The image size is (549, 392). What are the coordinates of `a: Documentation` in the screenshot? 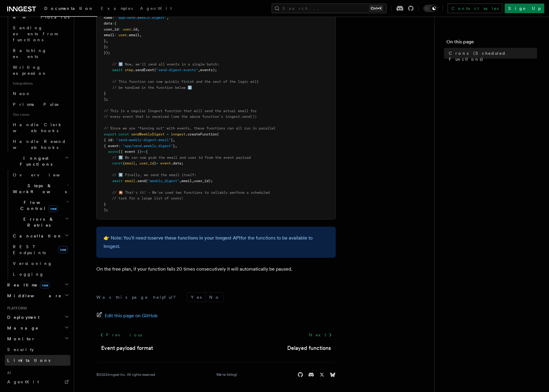 It's located at (69, 9).